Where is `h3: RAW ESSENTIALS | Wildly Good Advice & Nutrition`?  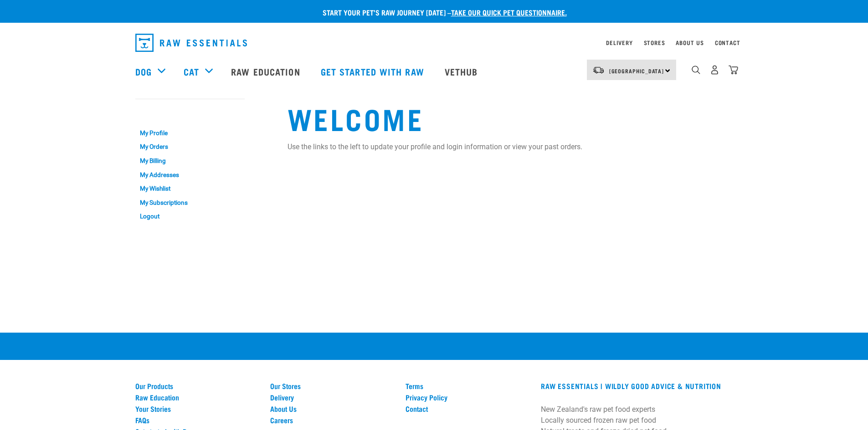 h3: RAW ESSENTIALS | Wildly Good Advice & Nutrition is located at coordinates (636, 386).